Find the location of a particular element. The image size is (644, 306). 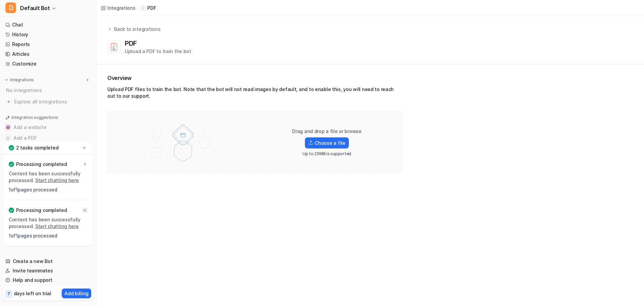

img: expand menu is located at coordinates (6, 80).